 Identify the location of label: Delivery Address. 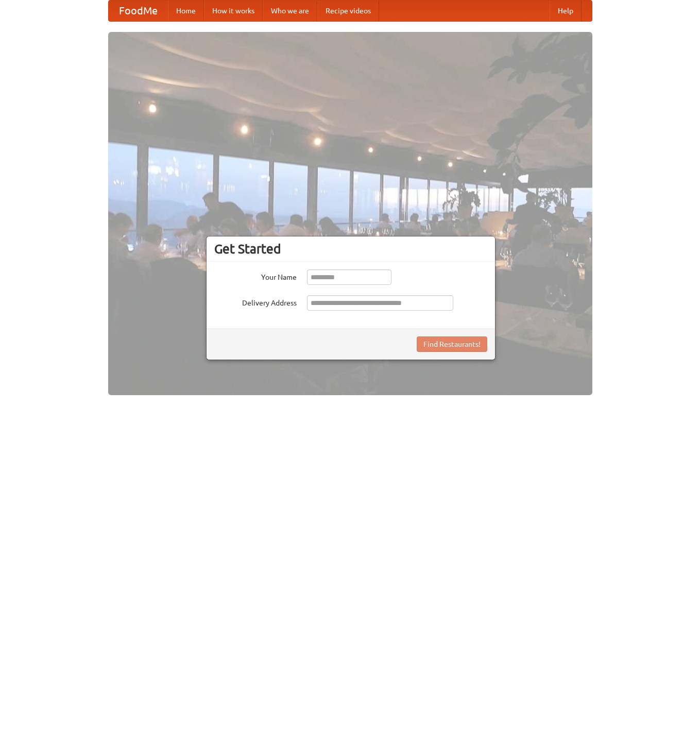
(255, 301).